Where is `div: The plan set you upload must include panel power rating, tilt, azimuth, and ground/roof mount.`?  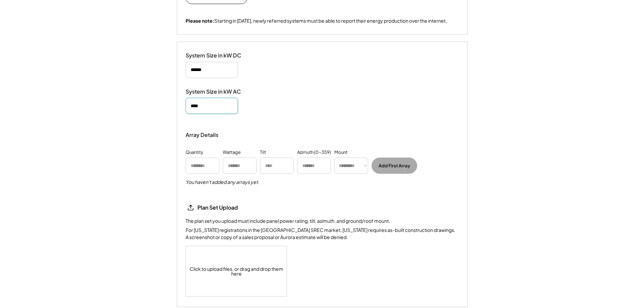 div: The plan set you upload must include panel power rating, tilt, azimuth, and ground/roof mount. is located at coordinates (288, 221).